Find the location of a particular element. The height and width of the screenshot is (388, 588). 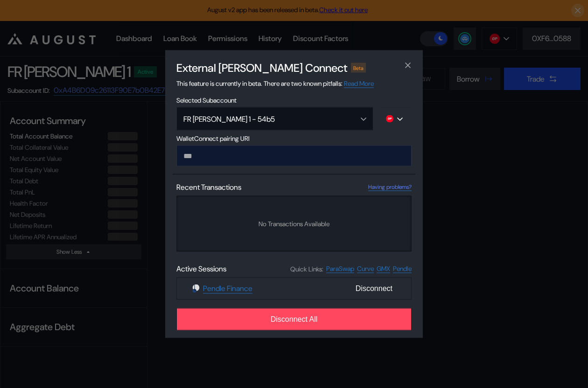

span: No Transactions Available is located at coordinates (294, 224).